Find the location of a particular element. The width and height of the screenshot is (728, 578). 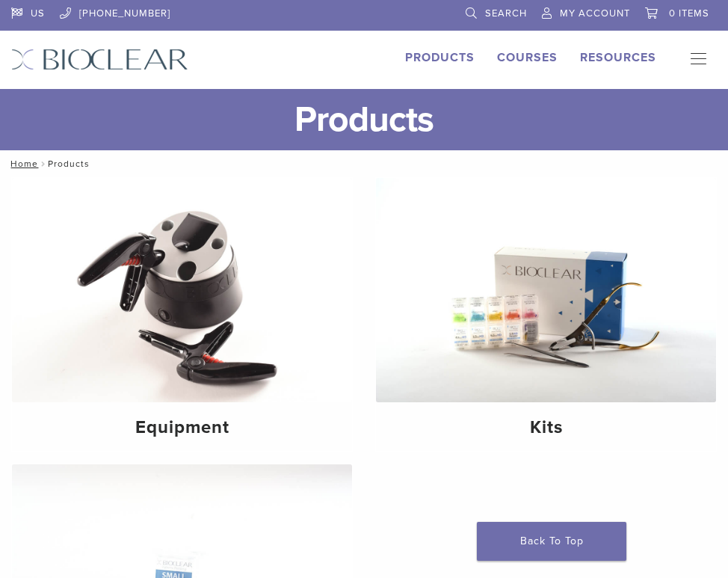

span: 0 items is located at coordinates (690, 13).